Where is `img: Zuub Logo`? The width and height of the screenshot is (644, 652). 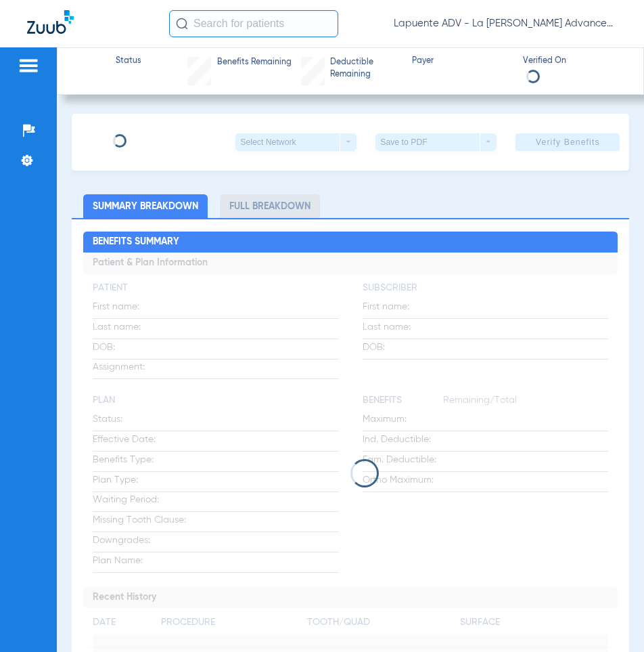
img: Zuub Logo is located at coordinates (50, 22).